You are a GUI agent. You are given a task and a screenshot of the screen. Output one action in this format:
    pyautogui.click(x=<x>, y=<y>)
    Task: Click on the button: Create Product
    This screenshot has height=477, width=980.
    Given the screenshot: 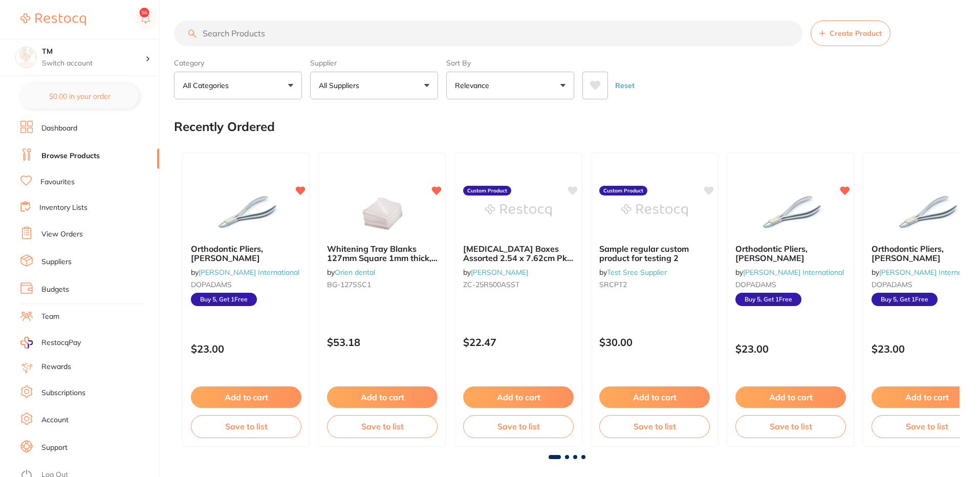 What is the action you would take?
    pyautogui.click(x=850, y=33)
    